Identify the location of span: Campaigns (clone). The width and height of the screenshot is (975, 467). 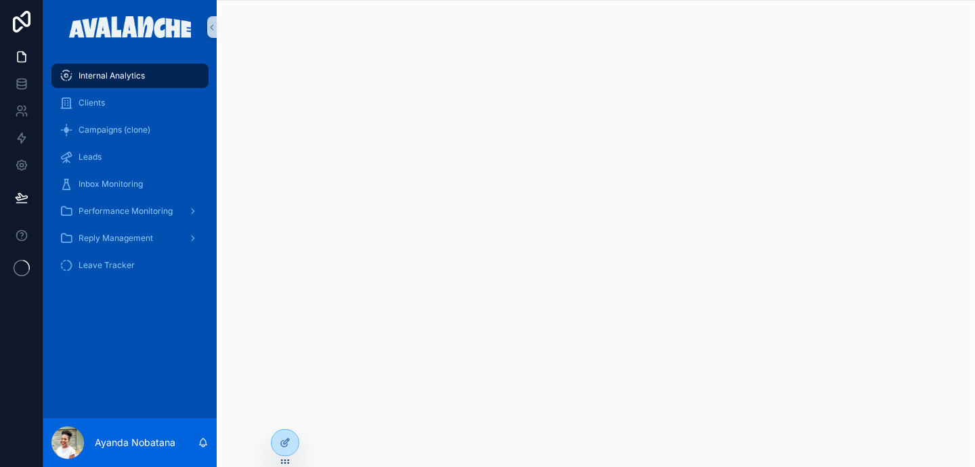
(114, 130).